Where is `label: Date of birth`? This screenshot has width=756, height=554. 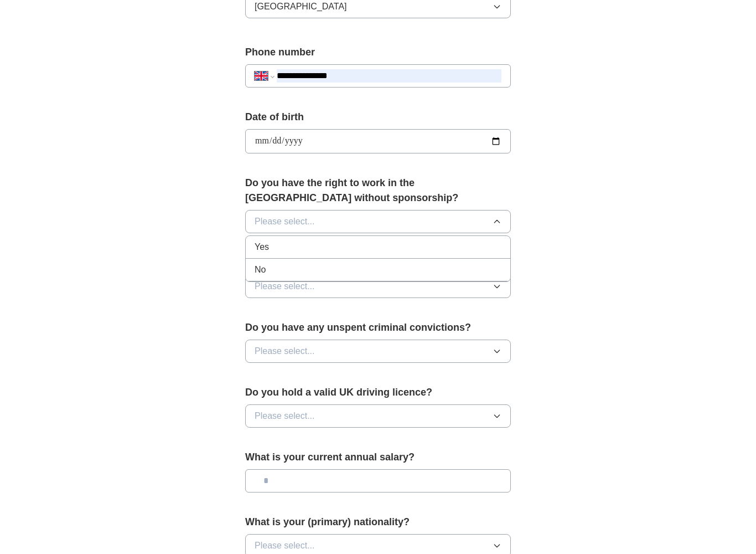
label: Date of birth is located at coordinates (378, 117).